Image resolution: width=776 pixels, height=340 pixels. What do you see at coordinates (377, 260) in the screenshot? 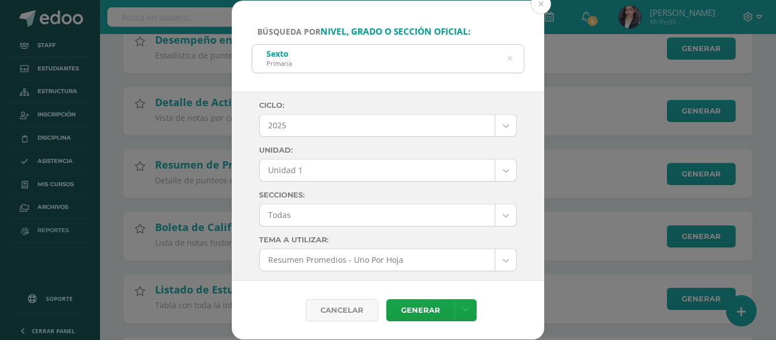
I see `span: Resumen Promedios - Uno Por Hoja` at bounding box center [377, 260].